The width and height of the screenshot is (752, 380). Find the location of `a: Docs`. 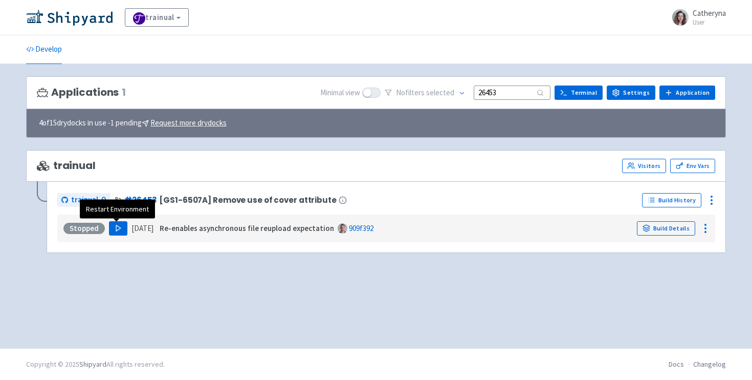

a: Docs is located at coordinates (676, 364).